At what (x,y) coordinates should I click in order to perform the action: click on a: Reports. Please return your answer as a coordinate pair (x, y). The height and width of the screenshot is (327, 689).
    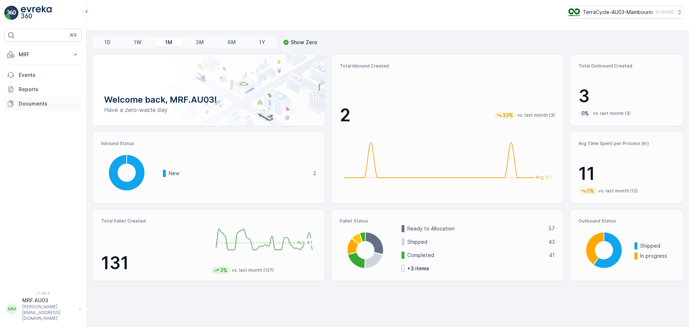
    Looking at the image, I should click on (43, 89).